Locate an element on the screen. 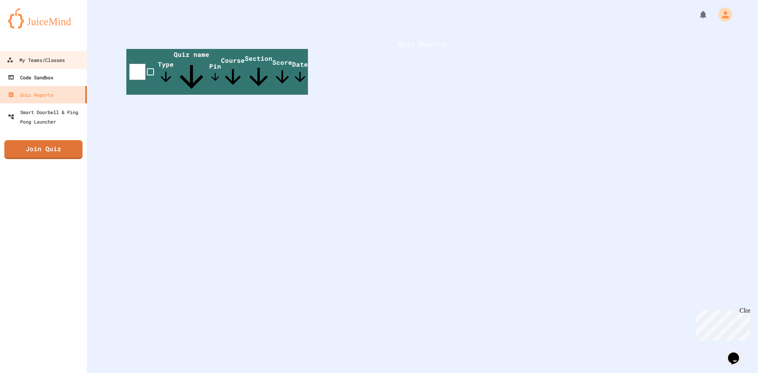  input: select all desserts is located at coordinates (137, 72).